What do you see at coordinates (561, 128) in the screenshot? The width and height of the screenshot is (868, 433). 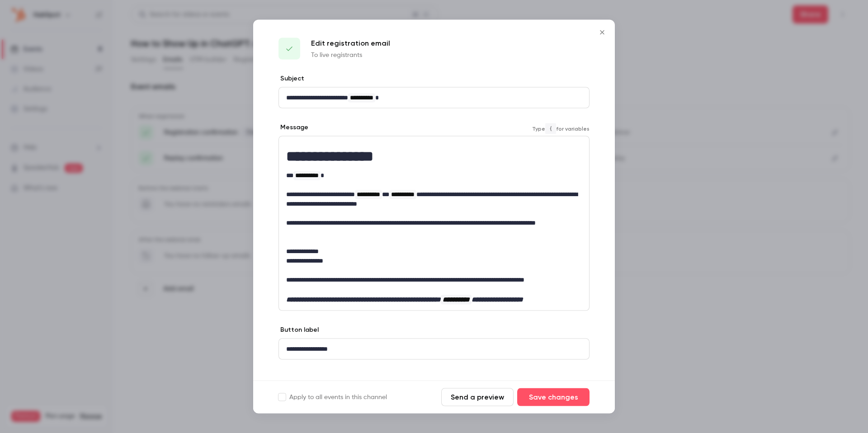 I see `span: Type for variables` at bounding box center [561, 128].